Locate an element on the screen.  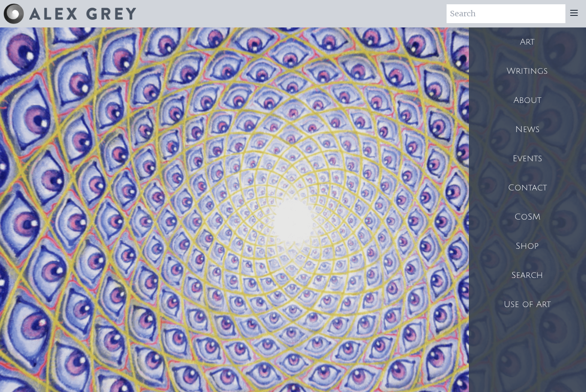
div: Events is located at coordinates (528, 159).